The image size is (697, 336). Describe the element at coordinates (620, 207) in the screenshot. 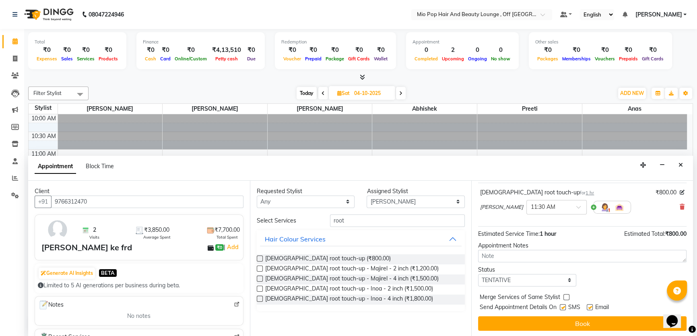

I see `img: Interior.png` at that location.